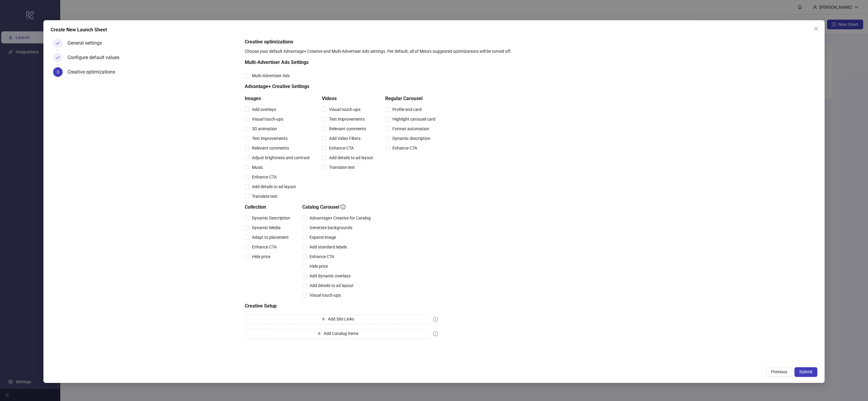  I want to click on span: Format automation, so click(411, 129).